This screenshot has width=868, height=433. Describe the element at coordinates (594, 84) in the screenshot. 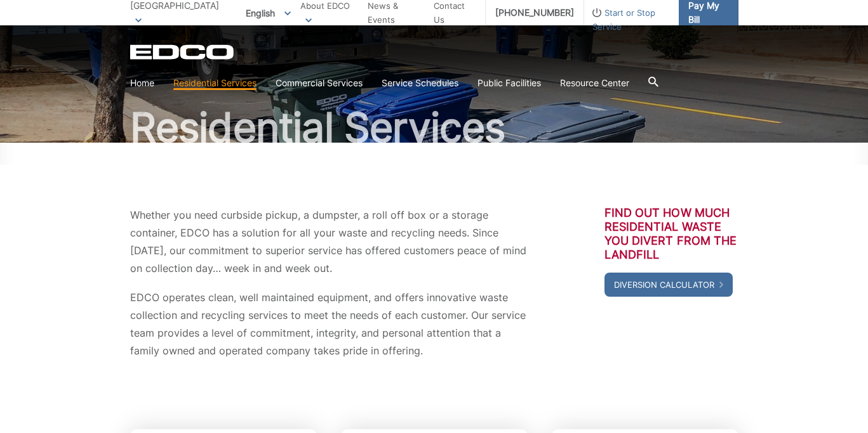

I see `a: Resource Center` at that location.